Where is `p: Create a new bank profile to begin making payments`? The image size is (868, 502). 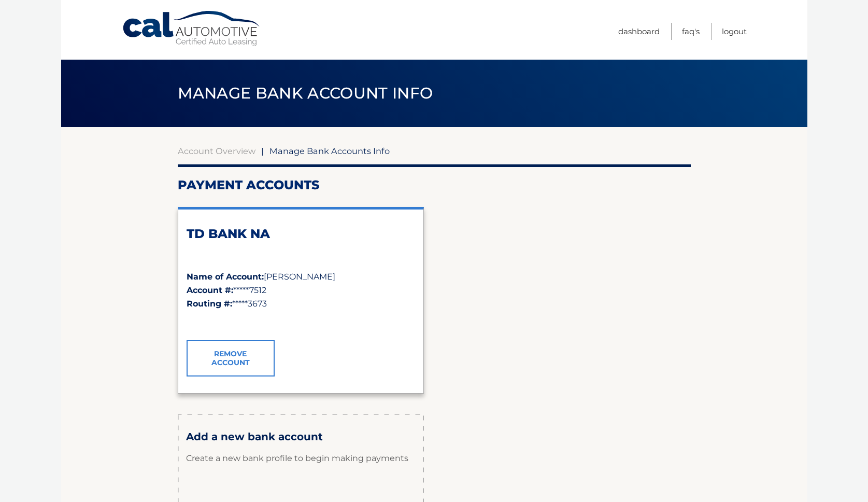 p: Create a new bank profile to begin making payments is located at coordinates (301, 458).